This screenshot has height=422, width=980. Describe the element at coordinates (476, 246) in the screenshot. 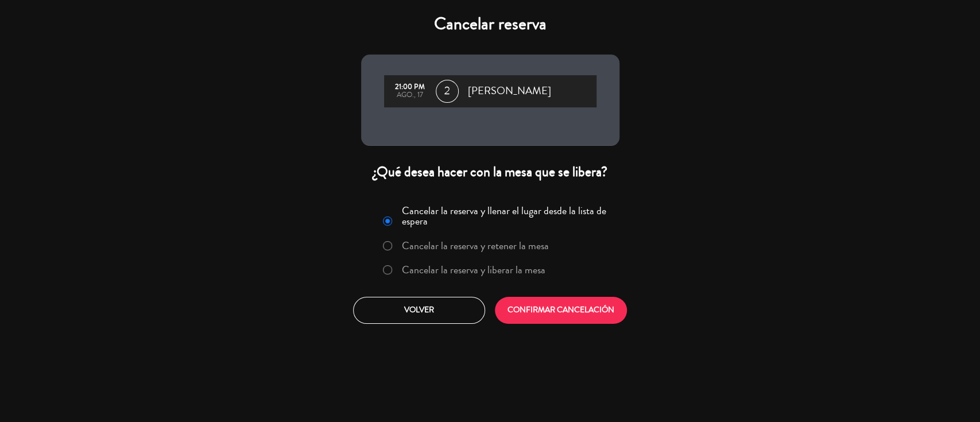

I see `label: Cancelar la reserva y retener la mesa` at that location.